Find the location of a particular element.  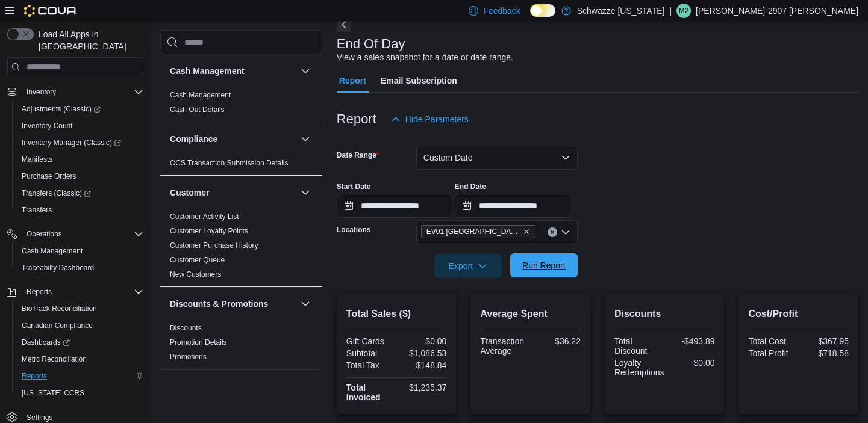

a: Inventory Manager (Classic) is located at coordinates (71, 142).